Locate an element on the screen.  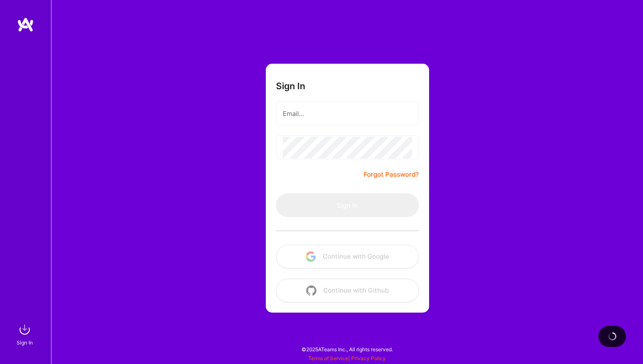
img: sign in is located at coordinates (25, 330).